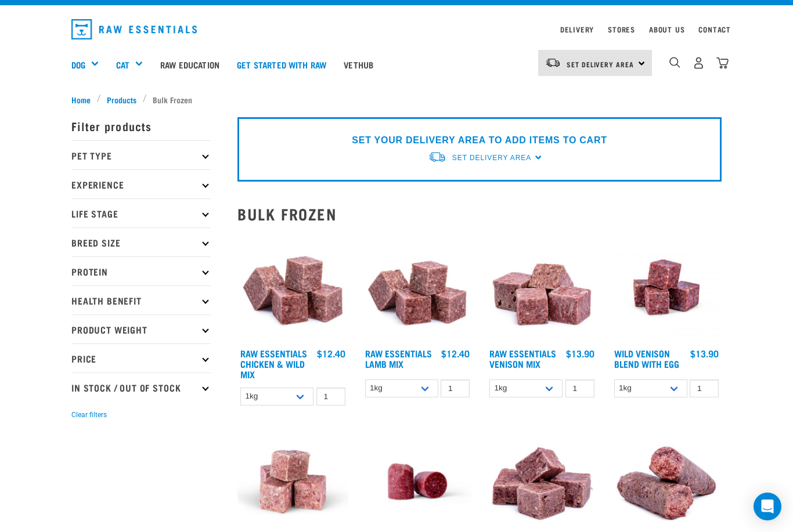 Image resolution: width=793 pixels, height=532 pixels. Describe the element at coordinates (141, 329) in the screenshot. I see `p: Product Weight` at that location.